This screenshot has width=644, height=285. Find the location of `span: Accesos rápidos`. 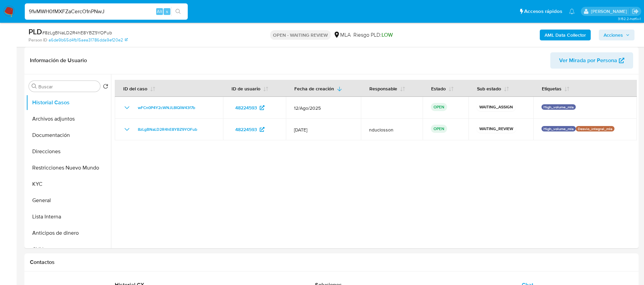

span: Accesos rápidos is located at coordinates (543, 11).